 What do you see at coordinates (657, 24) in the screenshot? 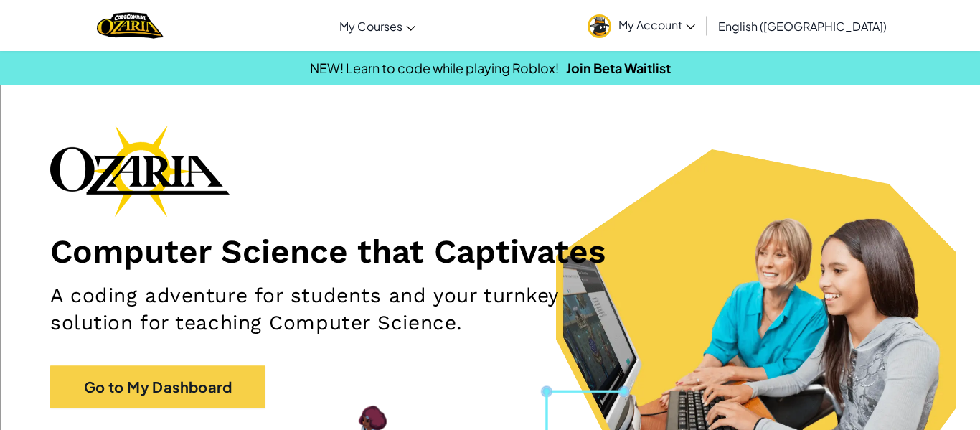
I see `span: My Account` at bounding box center [657, 24].